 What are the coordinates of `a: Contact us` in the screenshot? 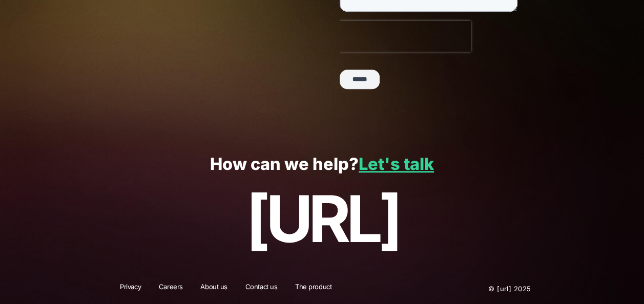 It's located at (261, 289).